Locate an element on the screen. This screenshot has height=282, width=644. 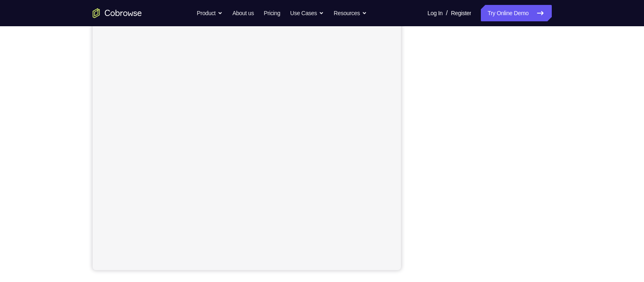
a: About us is located at coordinates (243, 13).